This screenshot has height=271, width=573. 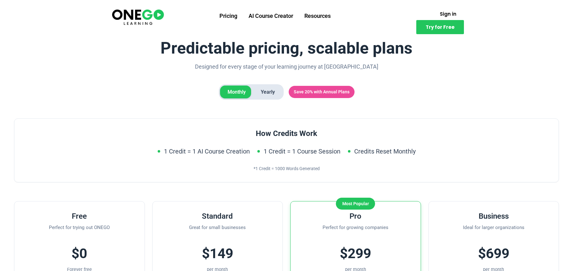 I want to click on p: Perfect for growing companies, so click(x=355, y=230).